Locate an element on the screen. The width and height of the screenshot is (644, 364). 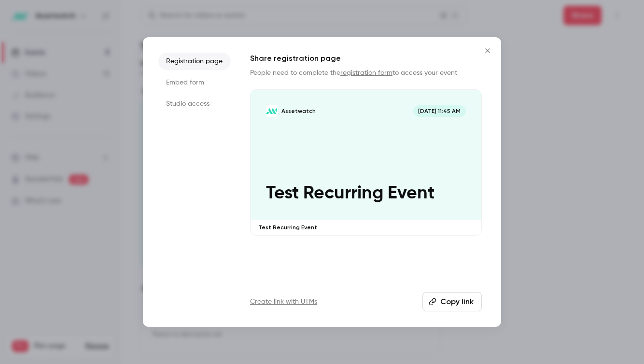
a: registration form is located at coordinates (366, 73).